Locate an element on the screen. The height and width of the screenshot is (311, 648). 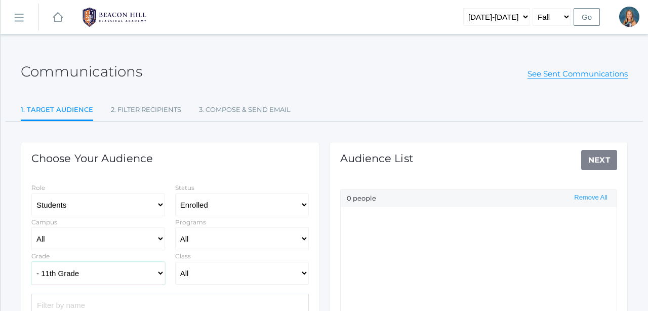
label: Campus is located at coordinates (44, 222).